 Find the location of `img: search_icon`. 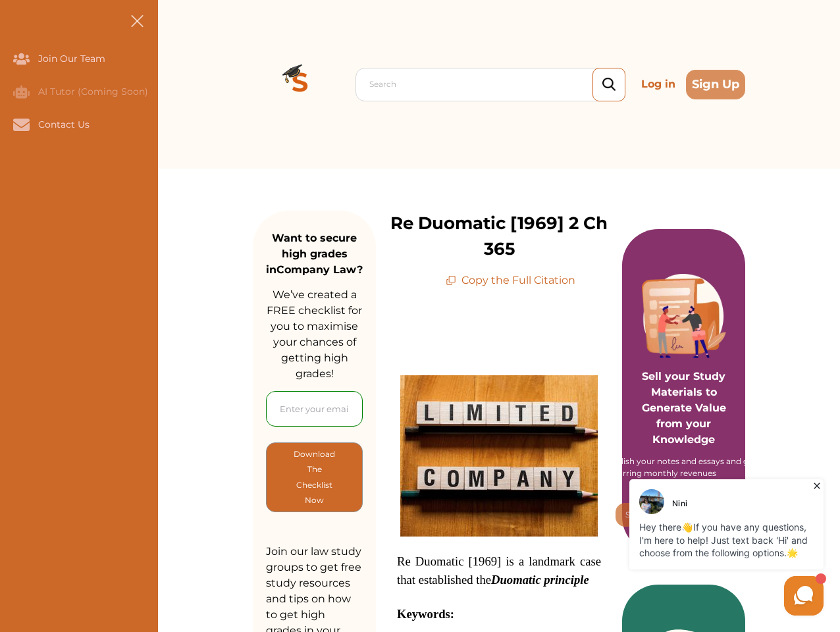

img: search_icon is located at coordinates (609, 84).